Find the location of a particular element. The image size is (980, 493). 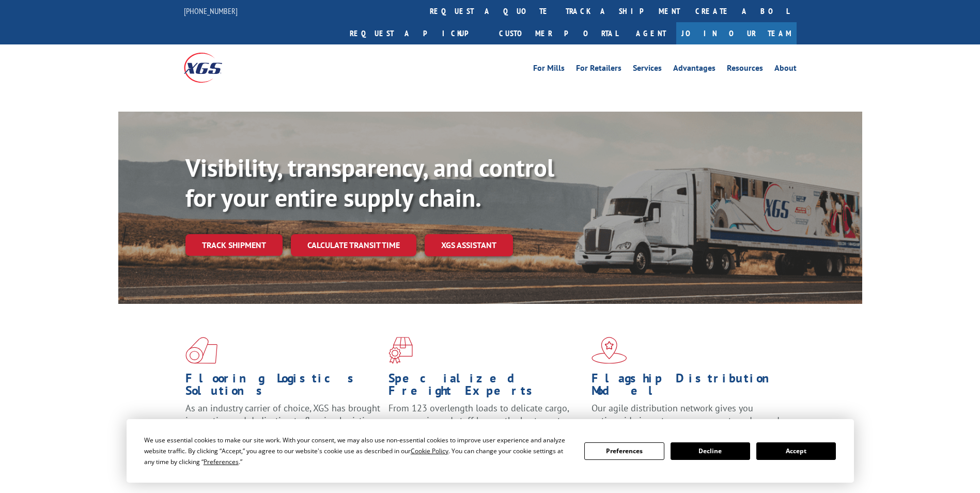

a: For Retailers is located at coordinates (599, 70).